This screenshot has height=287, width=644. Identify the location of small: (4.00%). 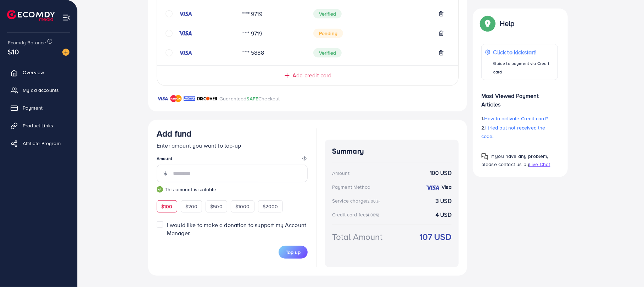
(373, 215).